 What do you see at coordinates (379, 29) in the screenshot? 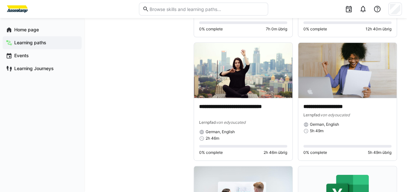
I see `span: 12h 40m übrig` at bounding box center [379, 29].